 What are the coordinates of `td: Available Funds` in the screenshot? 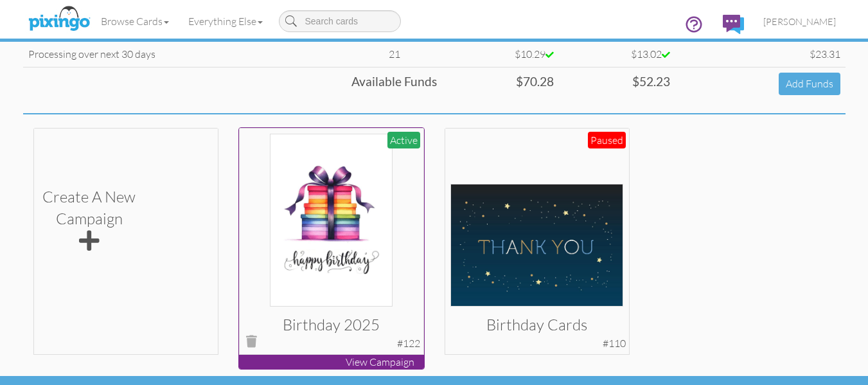 It's located at (233, 83).